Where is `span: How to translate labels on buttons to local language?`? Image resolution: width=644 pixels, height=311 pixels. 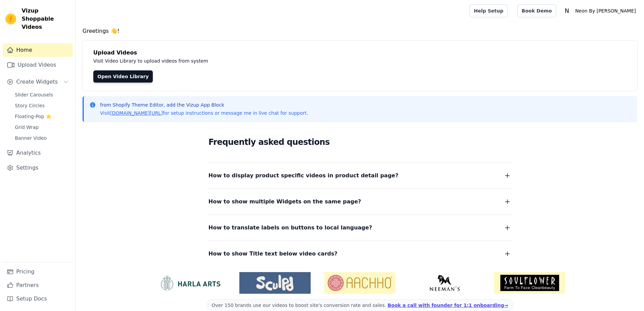
span: How to translate labels on buttons to local language? is located at coordinates (290, 228).